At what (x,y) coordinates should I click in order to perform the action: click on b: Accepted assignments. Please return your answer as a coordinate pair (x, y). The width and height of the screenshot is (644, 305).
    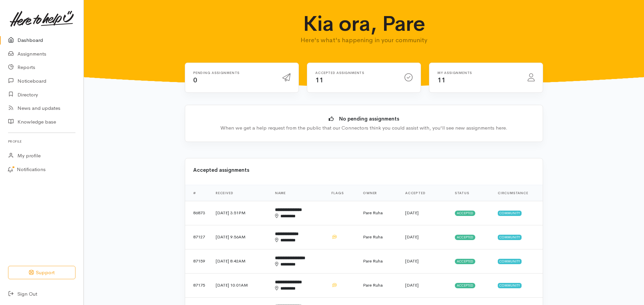
    Looking at the image, I should click on (221, 170).